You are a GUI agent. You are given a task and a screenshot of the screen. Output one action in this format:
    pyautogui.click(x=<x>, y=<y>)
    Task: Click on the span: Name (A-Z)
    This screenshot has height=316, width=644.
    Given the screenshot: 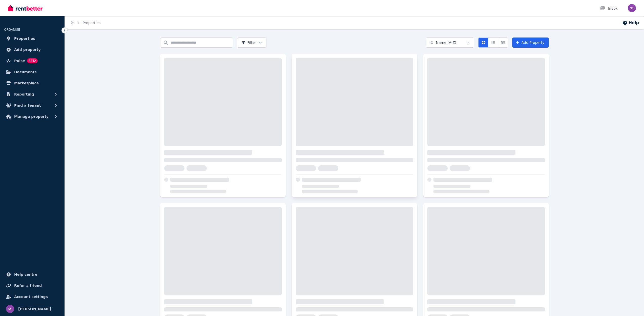 What is the action you would take?
    pyautogui.click(x=446, y=42)
    